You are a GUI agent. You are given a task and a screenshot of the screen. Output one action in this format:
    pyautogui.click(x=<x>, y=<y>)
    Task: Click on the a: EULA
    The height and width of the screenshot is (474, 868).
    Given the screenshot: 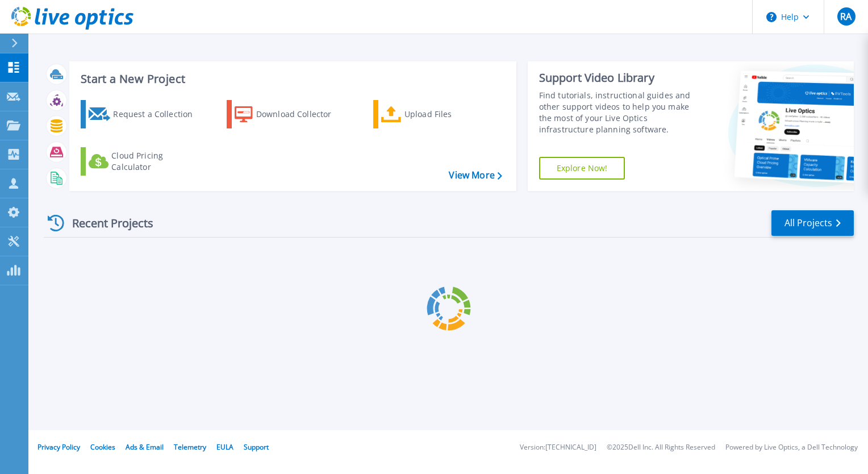 What is the action you would take?
    pyautogui.click(x=225, y=447)
    